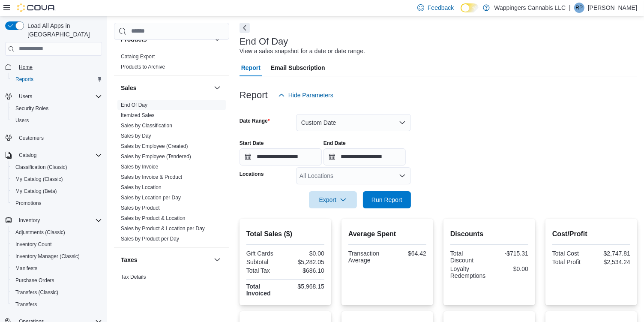 The image size is (644, 322). I want to click on span: Export, so click(333, 200).